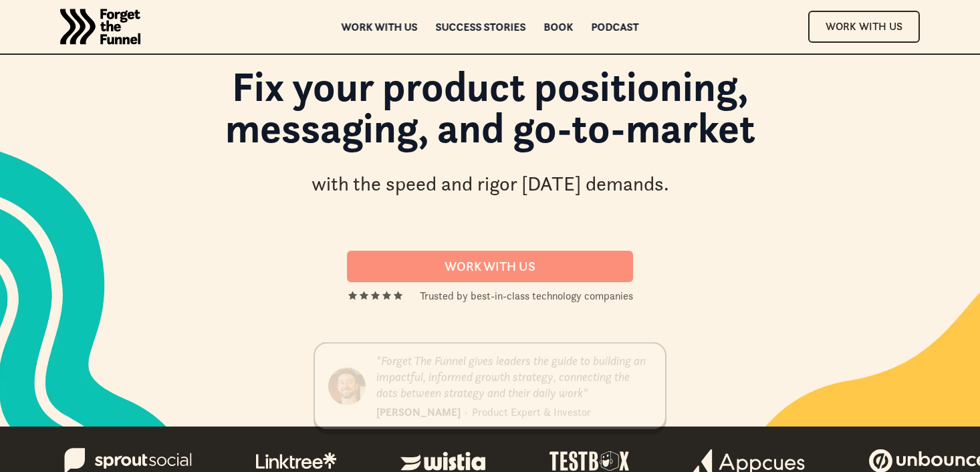 This screenshot has height=472, width=980. Describe the element at coordinates (481, 27) in the screenshot. I see `div: Success Stories` at that location.